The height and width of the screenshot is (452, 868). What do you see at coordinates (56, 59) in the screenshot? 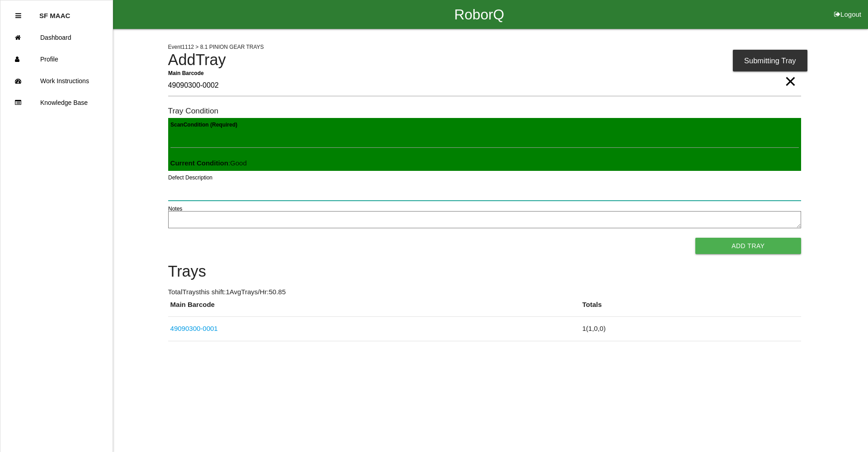
I see `a: Profile` at bounding box center [56, 59].